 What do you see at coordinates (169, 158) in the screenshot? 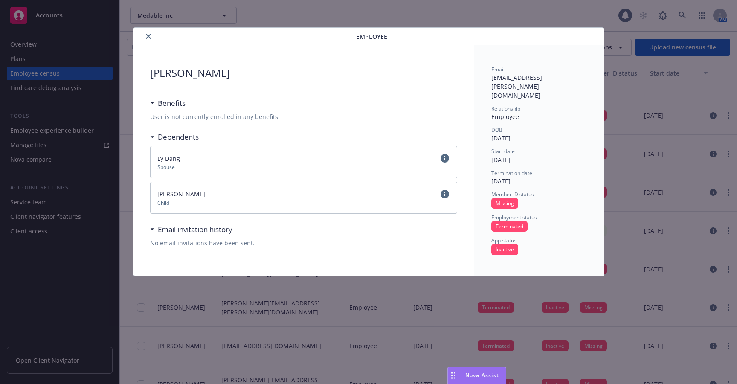
I see `span: Ly Dang` at bounding box center [169, 158].